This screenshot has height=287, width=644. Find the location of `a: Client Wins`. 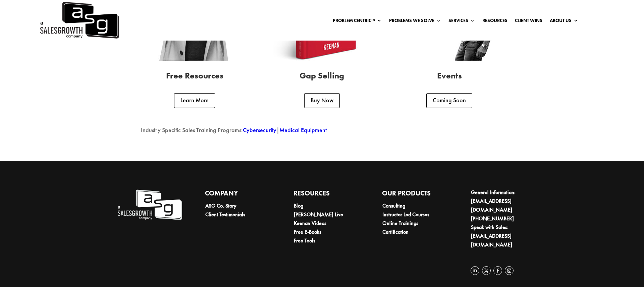

a: Client Wins is located at coordinates (529, 22).